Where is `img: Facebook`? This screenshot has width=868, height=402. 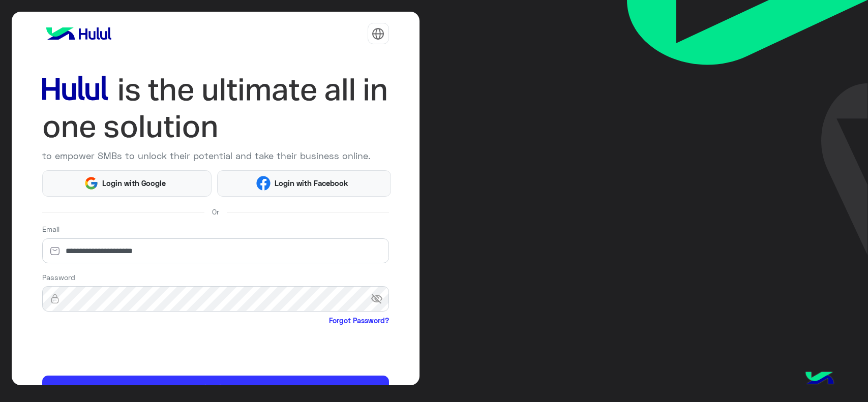
img: Facebook is located at coordinates (263, 183).